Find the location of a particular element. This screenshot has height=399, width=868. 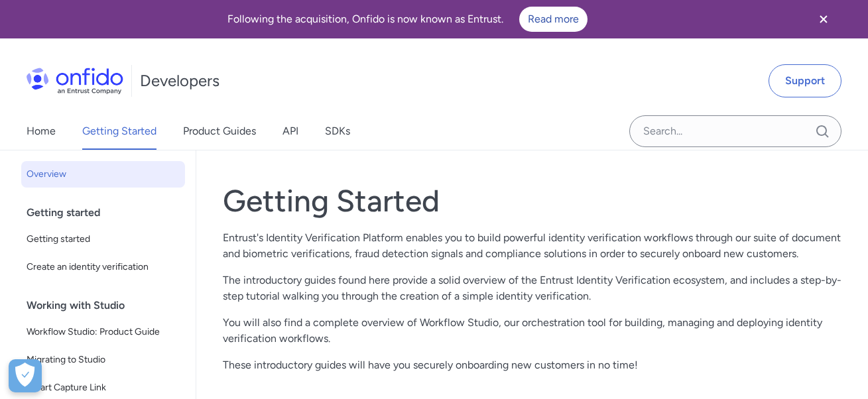

span: Workflow Studio: Product Guide is located at coordinates (103, 332).